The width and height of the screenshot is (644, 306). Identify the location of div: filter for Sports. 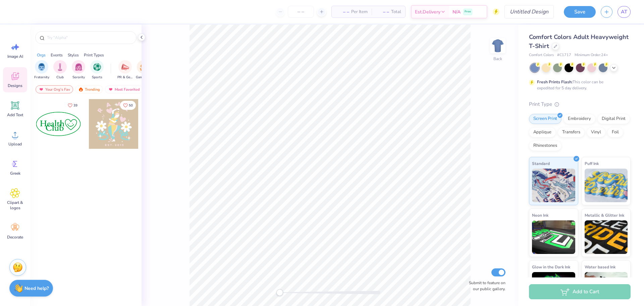
(97, 70).